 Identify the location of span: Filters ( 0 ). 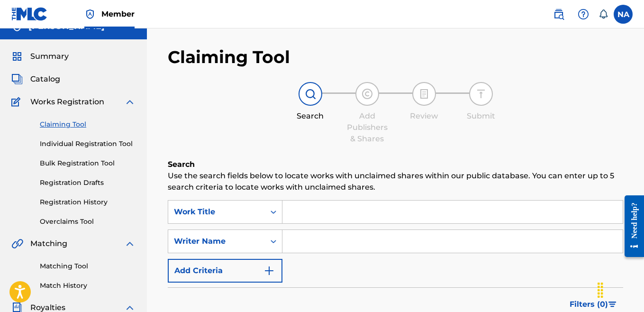
(589, 304).